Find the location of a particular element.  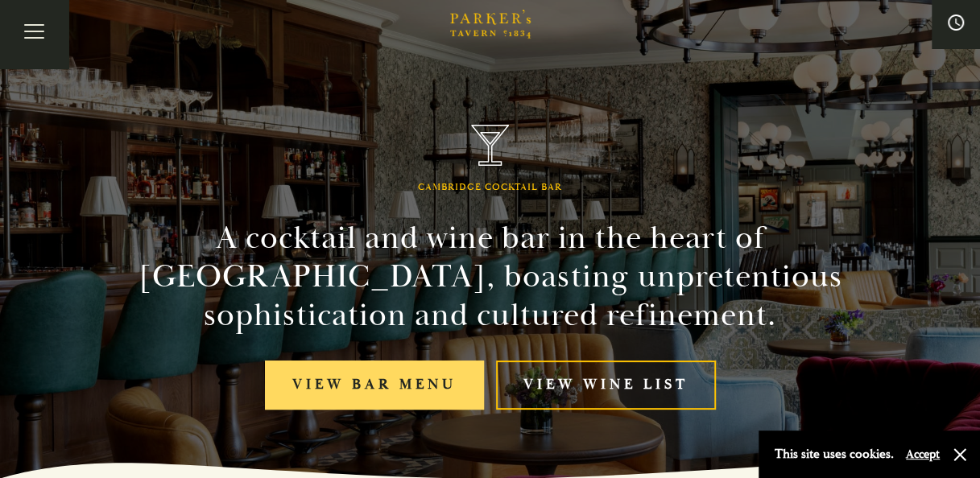

h1: Cambridge Cocktail Bar is located at coordinates (490, 187).